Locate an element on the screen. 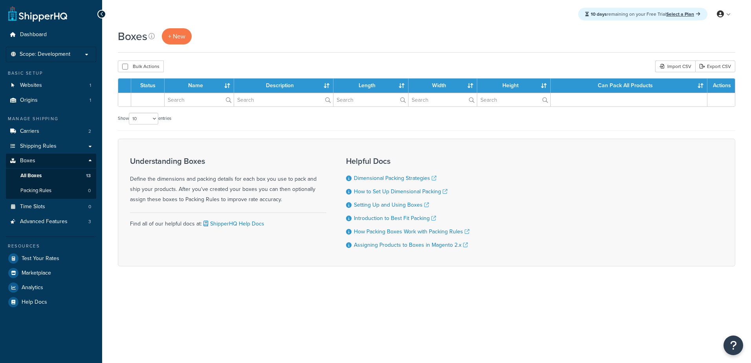 The width and height of the screenshot is (751, 363). th: Can Pack All Products is located at coordinates (629, 86).